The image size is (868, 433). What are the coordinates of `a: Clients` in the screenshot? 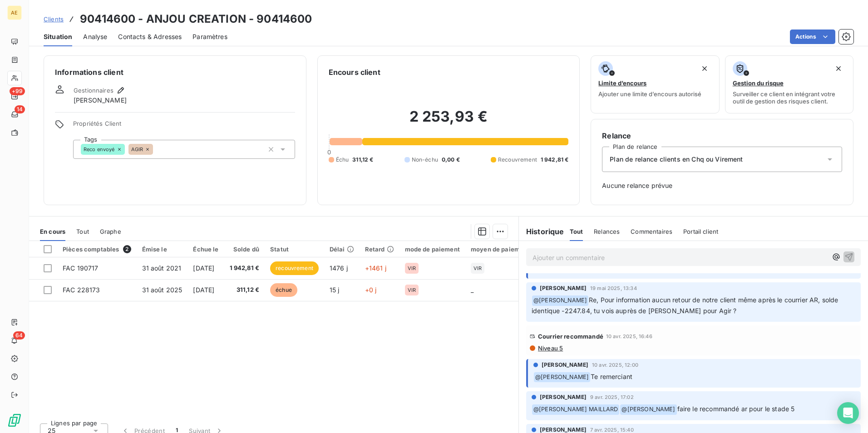 It's located at (53, 19).